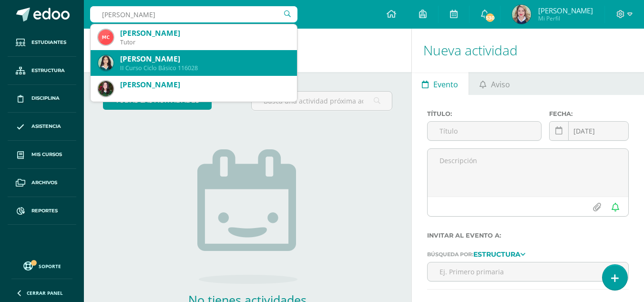  I want to click on span: Búsqueda por:, so click(450, 254).